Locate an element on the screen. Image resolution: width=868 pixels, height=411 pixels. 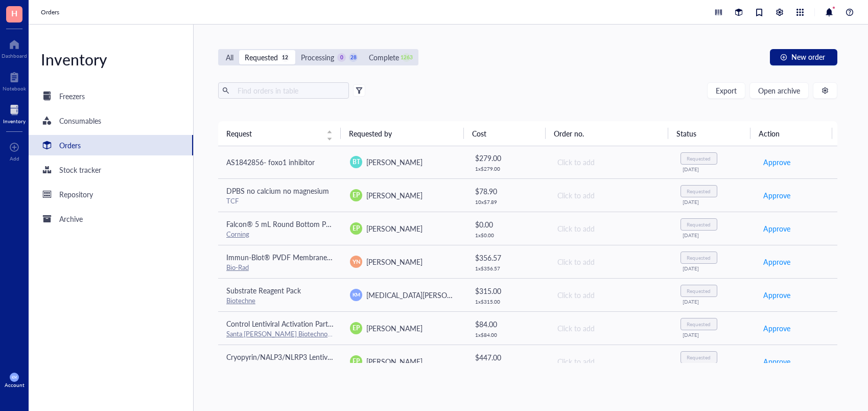
div: 28 is located at coordinates (353, 57).